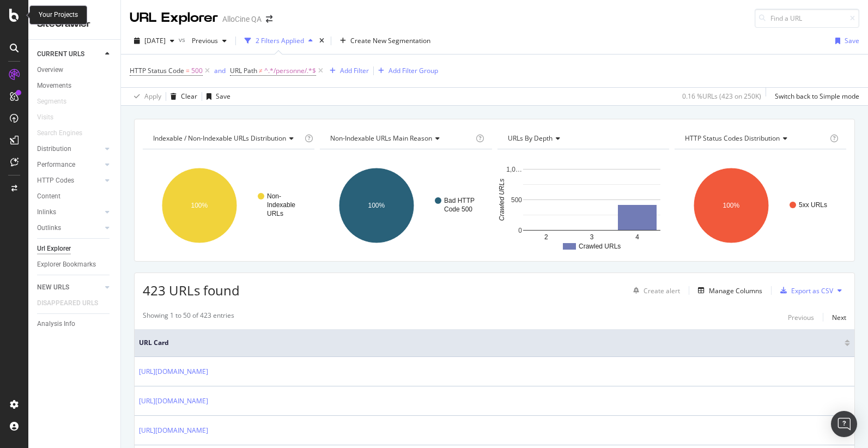  Describe the element at coordinates (75, 264) in the screenshot. I see `a: Explorer Bookmarks` at that location.